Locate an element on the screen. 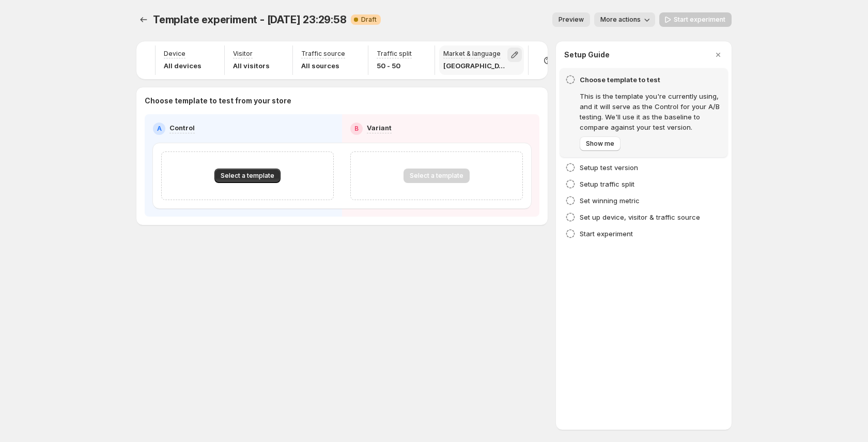 The height and width of the screenshot is (442, 868). button: Preview is located at coordinates (571, 19).